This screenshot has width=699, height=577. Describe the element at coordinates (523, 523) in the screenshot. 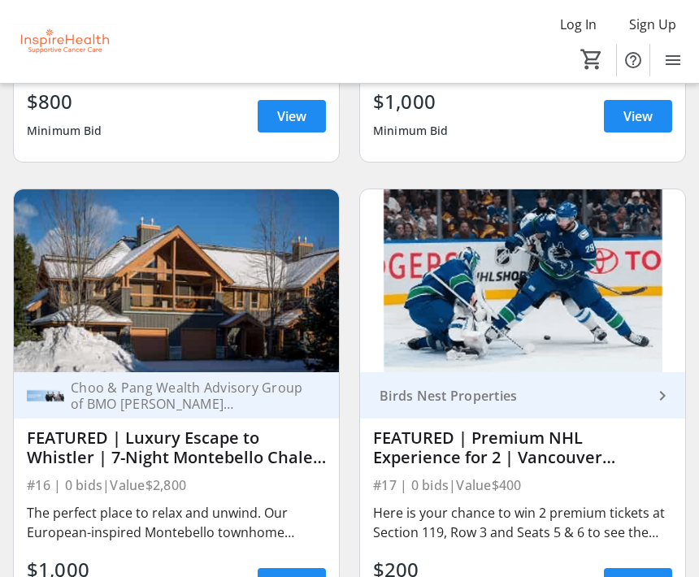

I see `div: Here is your chance to win 2 premium tickets at Section 119, Row 3 and Seats 5 & 6 to see the Van...` at that location.